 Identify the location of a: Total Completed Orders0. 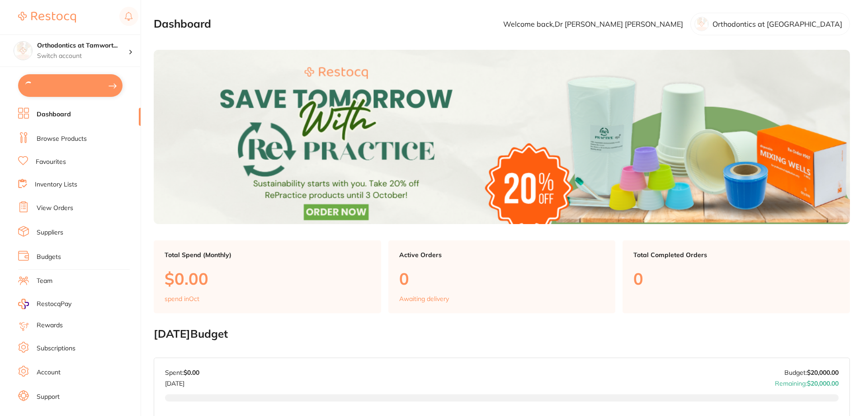
(736, 277).